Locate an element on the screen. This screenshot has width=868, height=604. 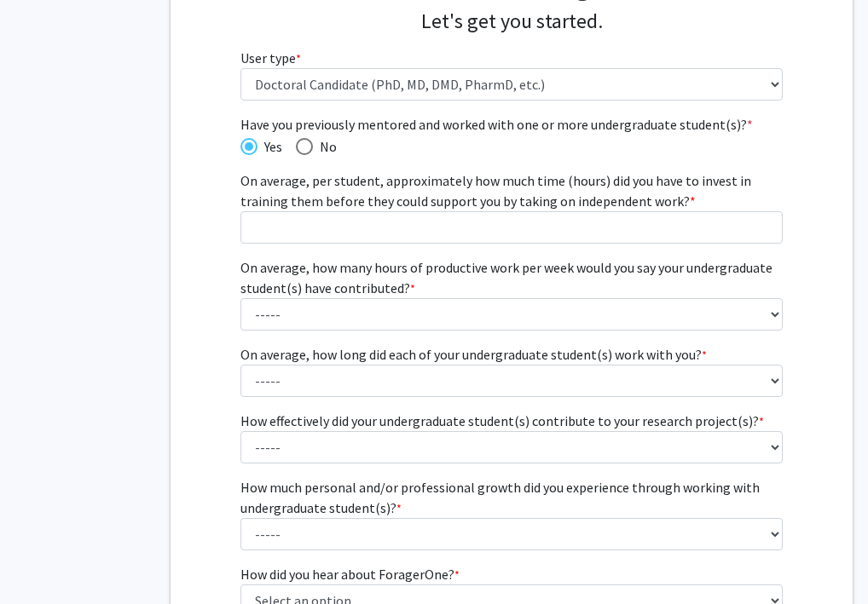
h4: Let's get you started. is located at coordinates (512, 21).